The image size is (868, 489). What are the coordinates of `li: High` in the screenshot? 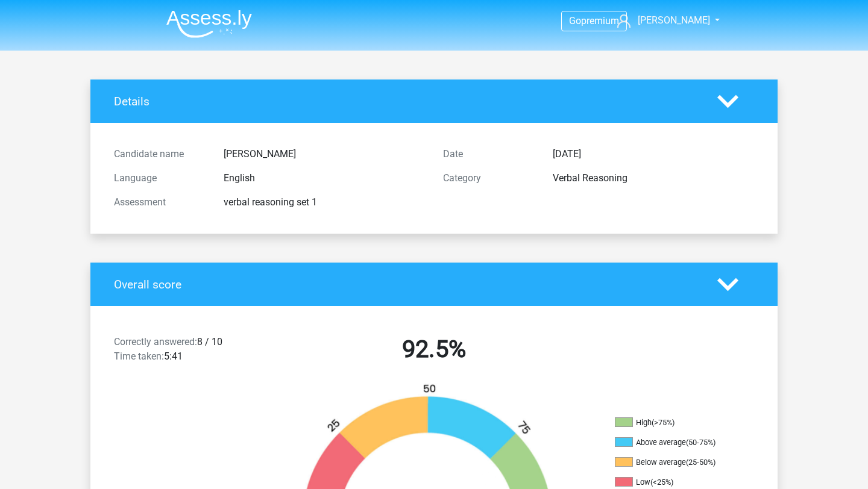 It's located at (675, 423).